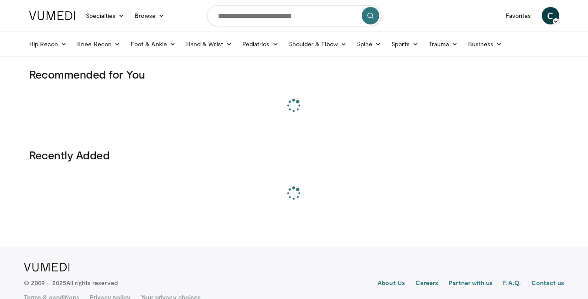 The width and height of the screenshot is (588, 299). Describe the element at coordinates (71, 283) in the screenshot. I see `p: © 2009 – 2025` at that location.